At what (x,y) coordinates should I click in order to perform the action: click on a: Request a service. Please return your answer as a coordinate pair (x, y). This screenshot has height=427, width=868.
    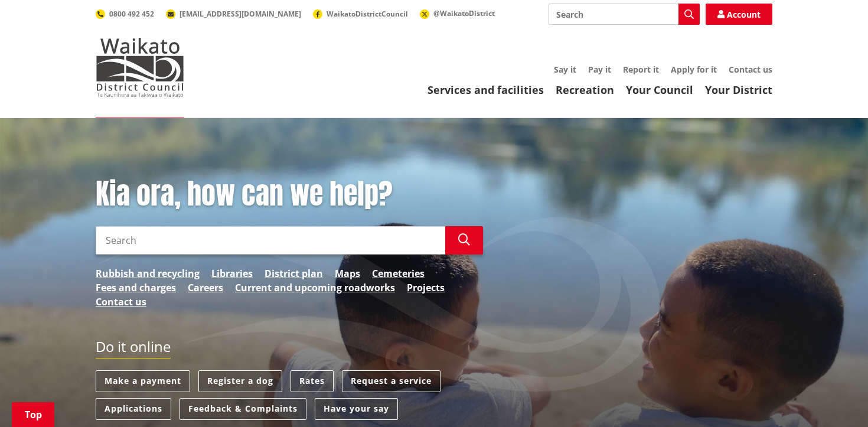
    Looking at the image, I should click on (391, 381).